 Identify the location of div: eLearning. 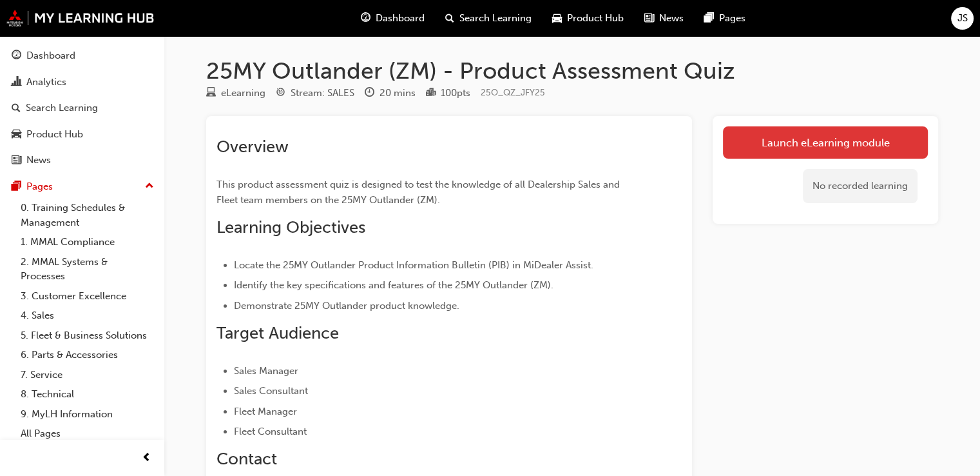
(243, 93).